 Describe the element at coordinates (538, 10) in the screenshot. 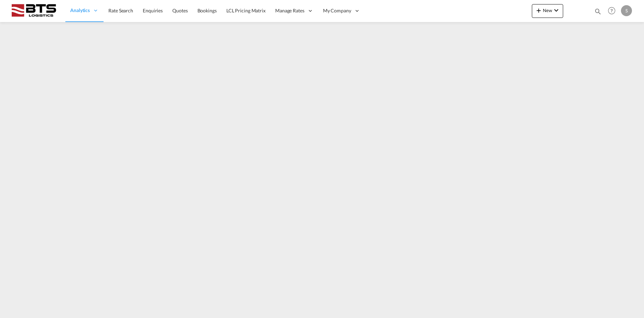

I see `md-icon: icon-plus 400-fg` at that location.